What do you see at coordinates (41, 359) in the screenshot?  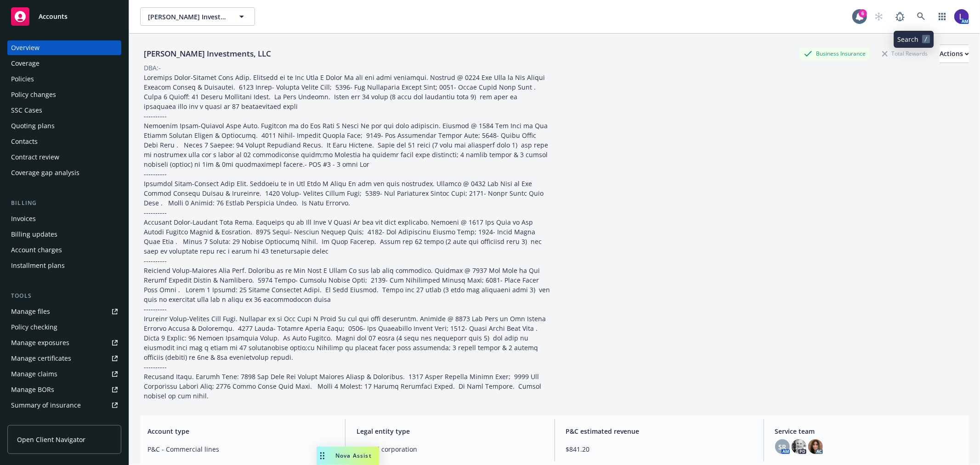 I see `div: Manage certificates` at bounding box center [41, 359].